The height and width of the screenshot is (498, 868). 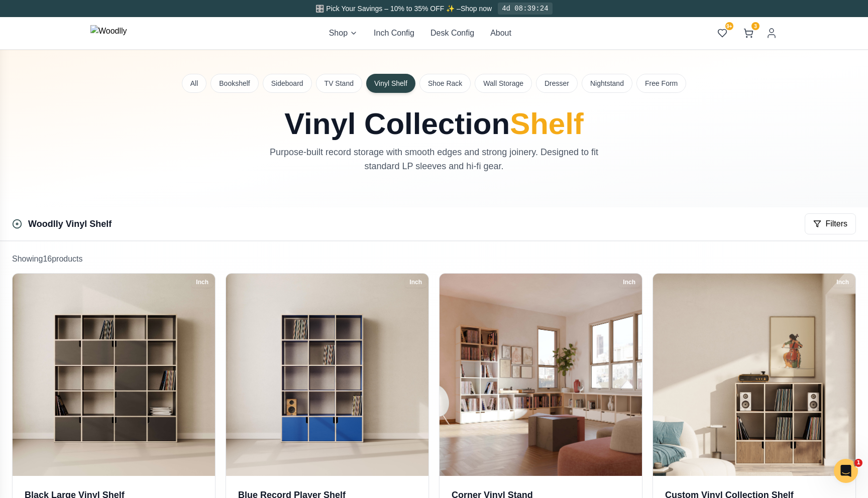 What do you see at coordinates (194, 83) in the screenshot?
I see `button: All` at bounding box center [194, 83].